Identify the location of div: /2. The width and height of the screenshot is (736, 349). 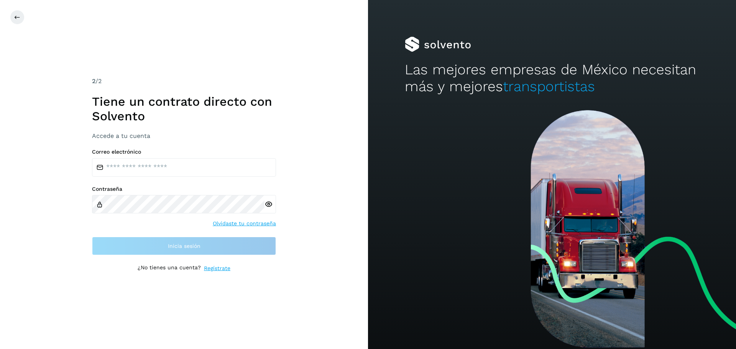
(184, 81).